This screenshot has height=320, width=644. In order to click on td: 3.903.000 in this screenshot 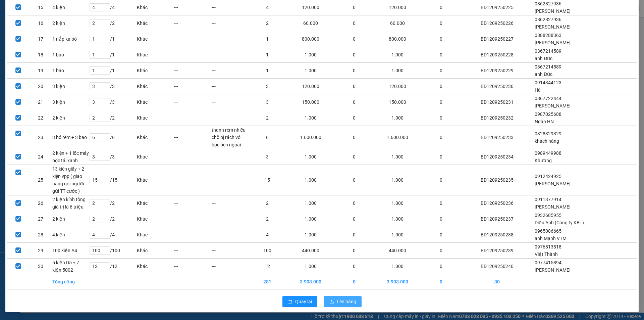, I will do `click(311, 281)`.